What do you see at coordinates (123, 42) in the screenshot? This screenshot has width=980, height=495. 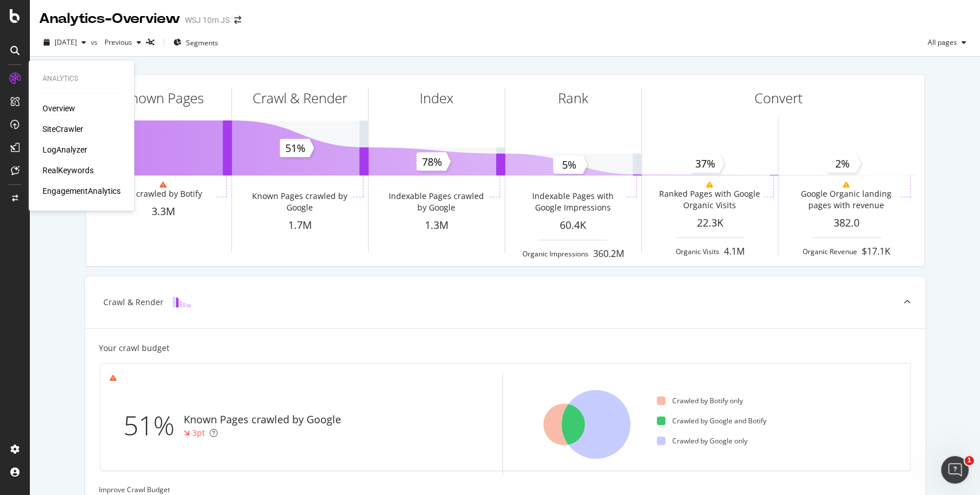 I see `button: Previous` at bounding box center [123, 42].